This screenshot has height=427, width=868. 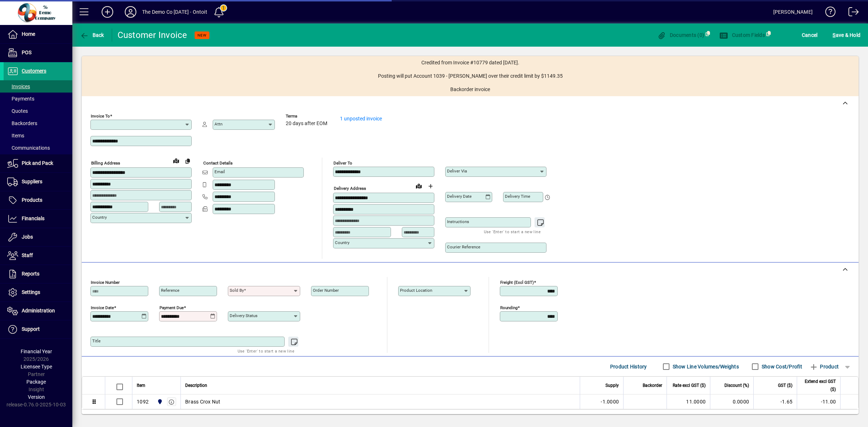 What do you see at coordinates (22, 123) in the screenshot?
I see `span: Backorders` at bounding box center [22, 123].